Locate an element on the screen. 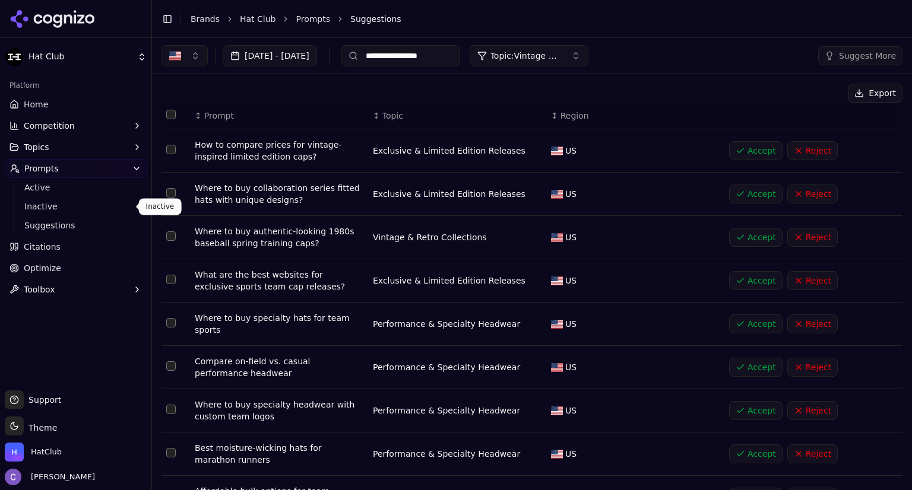 This screenshot has height=490, width=912. a: Optimize is located at coordinates (75, 268).